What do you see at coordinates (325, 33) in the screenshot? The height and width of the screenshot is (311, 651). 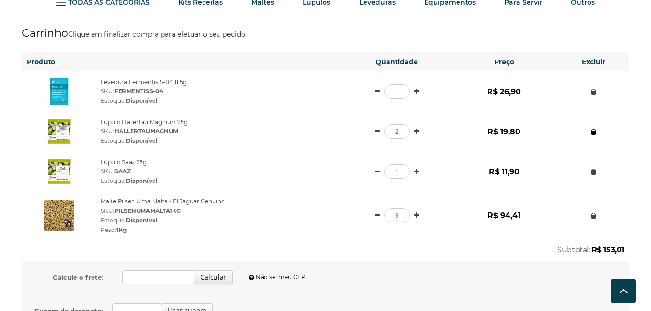 I see `h1: Carrinho` at bounding box center [325, 33].